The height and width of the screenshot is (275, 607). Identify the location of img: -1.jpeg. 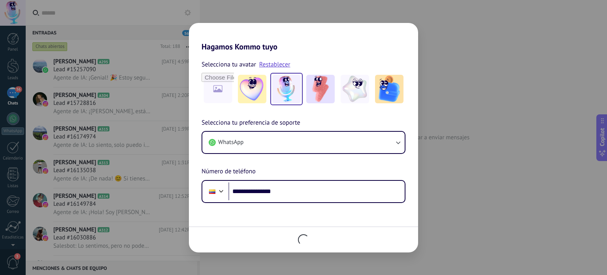
(252, 89).